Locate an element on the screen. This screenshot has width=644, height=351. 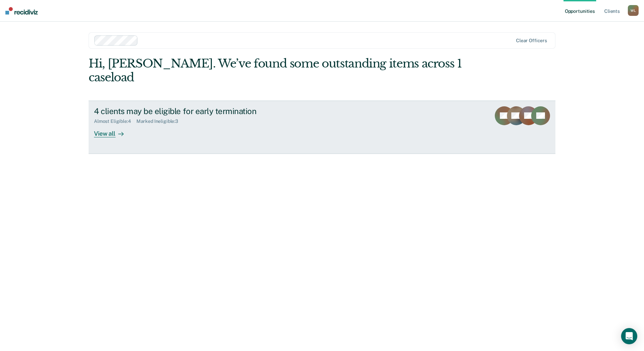
div: View all is located at coordinates (113, 131).